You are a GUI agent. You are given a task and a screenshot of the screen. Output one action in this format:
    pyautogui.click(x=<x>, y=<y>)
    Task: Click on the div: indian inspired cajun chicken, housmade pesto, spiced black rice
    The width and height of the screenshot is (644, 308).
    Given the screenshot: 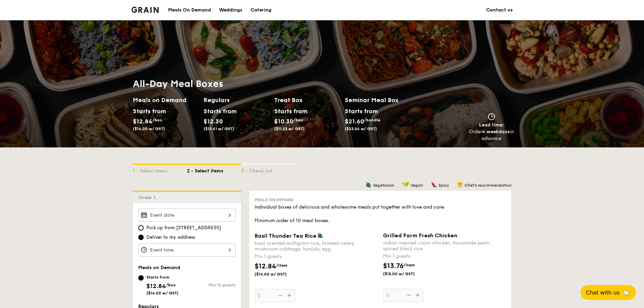 What is the action you would take?
    pyautogui.click(x=445, y=246)
    